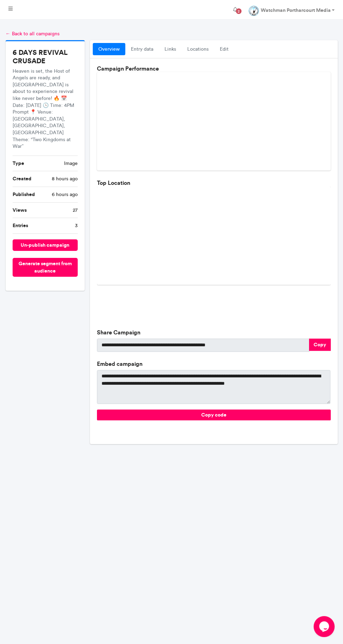 The width and height of the screenshot is (343, 644). What do you see at coordinates (214, 183) in the screenshot?
I see `h6: Top Location` at bounding box center [214, 183].